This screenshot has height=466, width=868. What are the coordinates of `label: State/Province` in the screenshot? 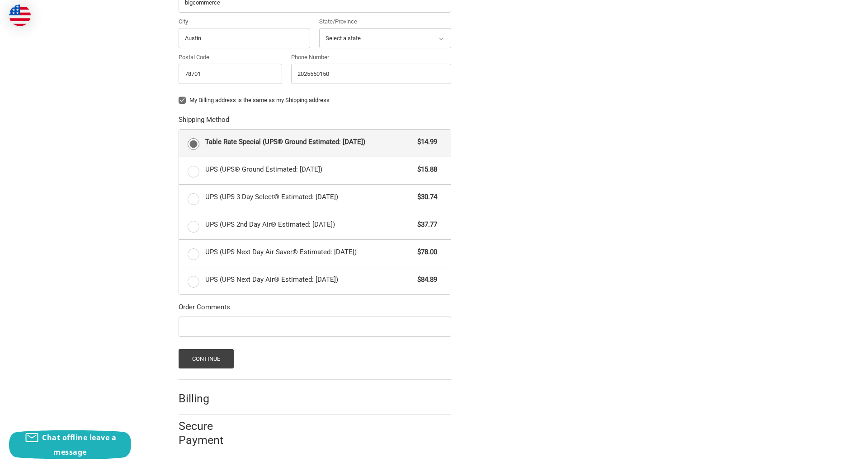 It's located at (385, 22).